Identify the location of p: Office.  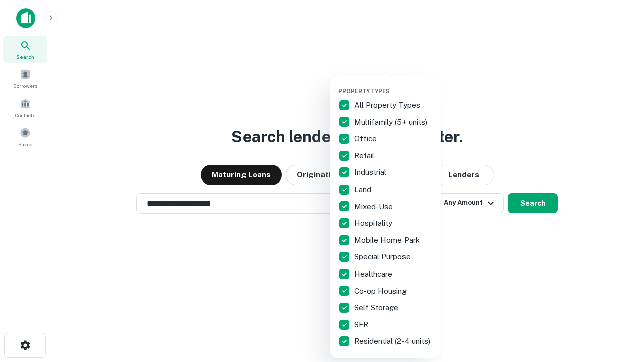
(366, 139).